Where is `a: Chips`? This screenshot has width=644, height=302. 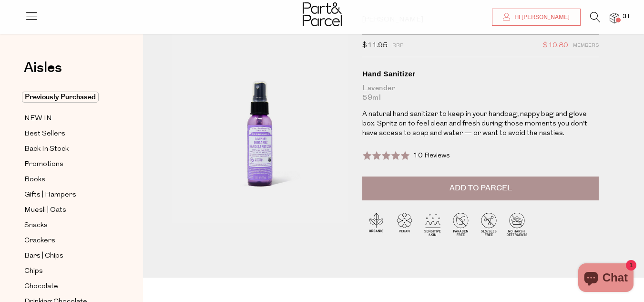
a: Chips is located at coordinates (68, 271).